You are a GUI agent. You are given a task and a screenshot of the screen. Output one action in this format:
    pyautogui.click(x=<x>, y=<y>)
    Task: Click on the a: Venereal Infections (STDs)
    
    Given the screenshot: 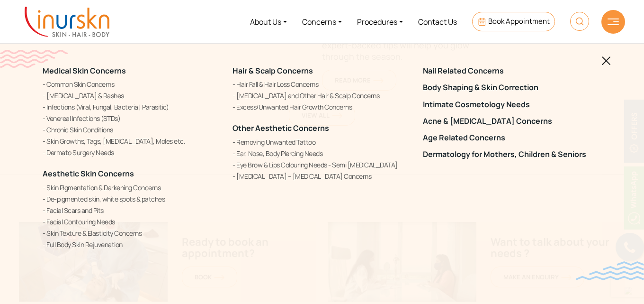 What is the action you would take?
    pyautogui.click(x=132, y=118)
    